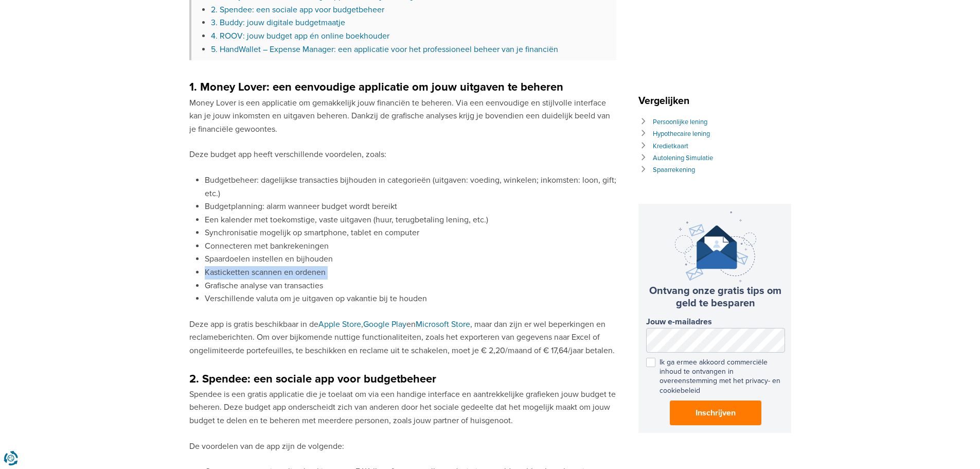  Describe the element at coordinates (403, 447) in the screenshot. I see `p: De voordelen van de app zijn de volgende:` at that location.